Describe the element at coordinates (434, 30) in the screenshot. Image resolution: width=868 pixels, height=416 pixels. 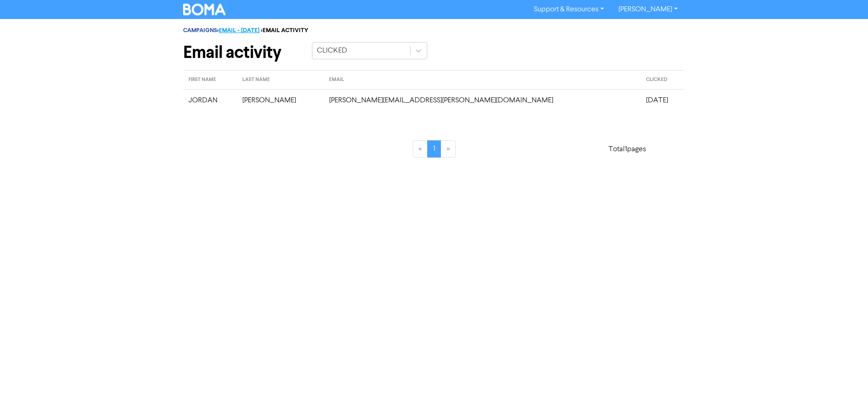
I see `div: > > EMAIL ACTIVITY` at that location.